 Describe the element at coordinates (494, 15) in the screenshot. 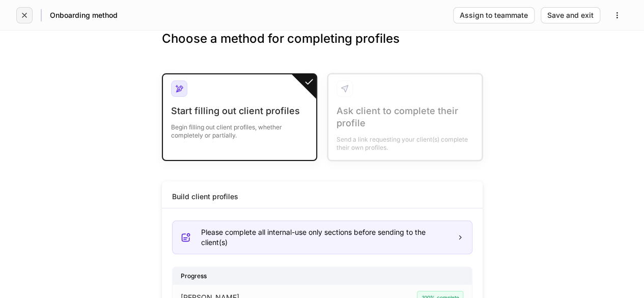

I see `div: Assign to teammate` at that location.